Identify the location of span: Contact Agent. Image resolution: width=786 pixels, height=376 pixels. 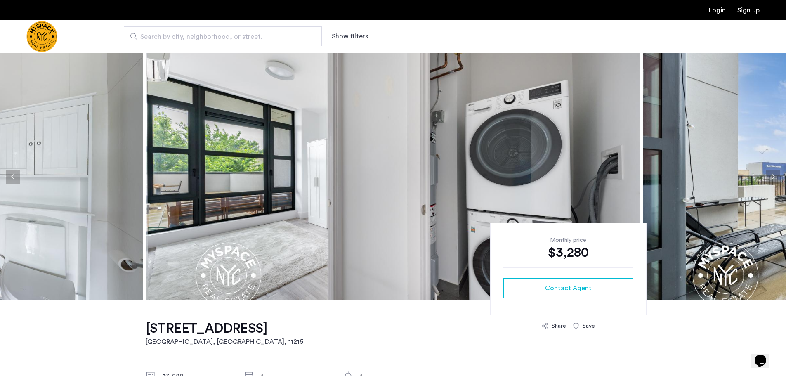
(568, 288).